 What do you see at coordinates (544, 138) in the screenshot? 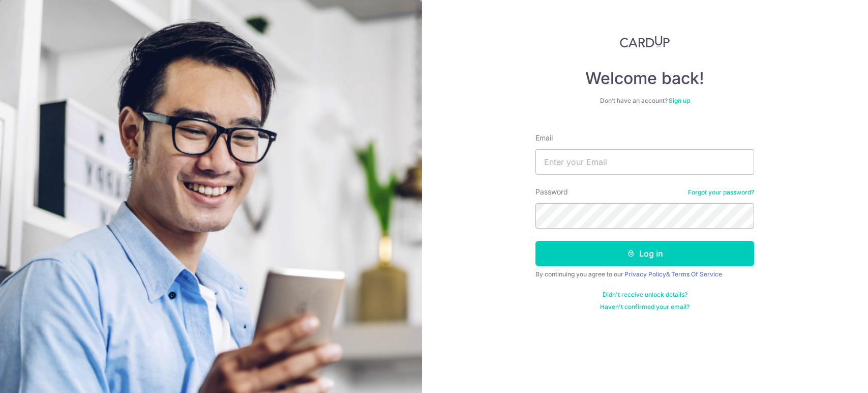
I see `label: Email` at bounding box center [544, 138].